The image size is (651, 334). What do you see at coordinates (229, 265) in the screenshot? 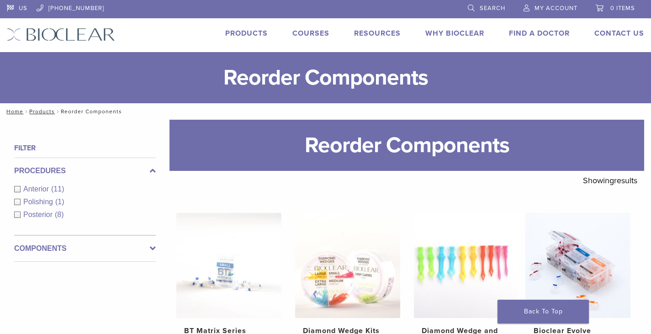
I see `img: BT Matrix Series` at bounding box center [229, 265].